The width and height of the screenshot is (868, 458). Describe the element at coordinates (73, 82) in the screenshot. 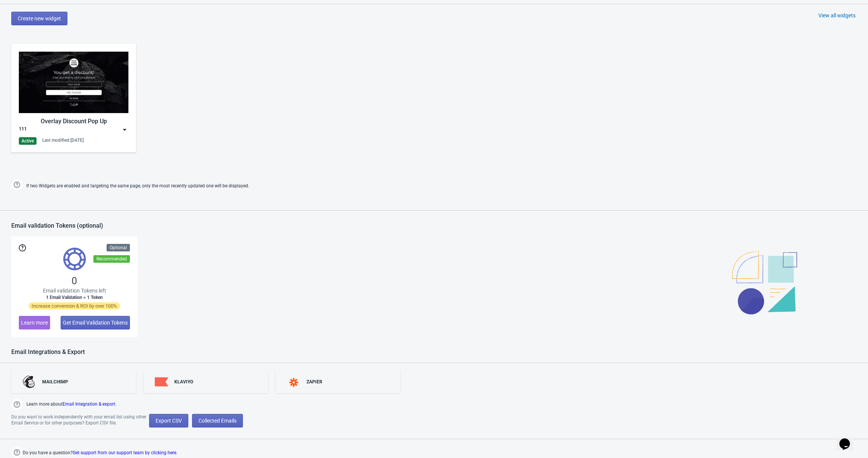

I see `img: full_screen_popup.jpg` at that location.